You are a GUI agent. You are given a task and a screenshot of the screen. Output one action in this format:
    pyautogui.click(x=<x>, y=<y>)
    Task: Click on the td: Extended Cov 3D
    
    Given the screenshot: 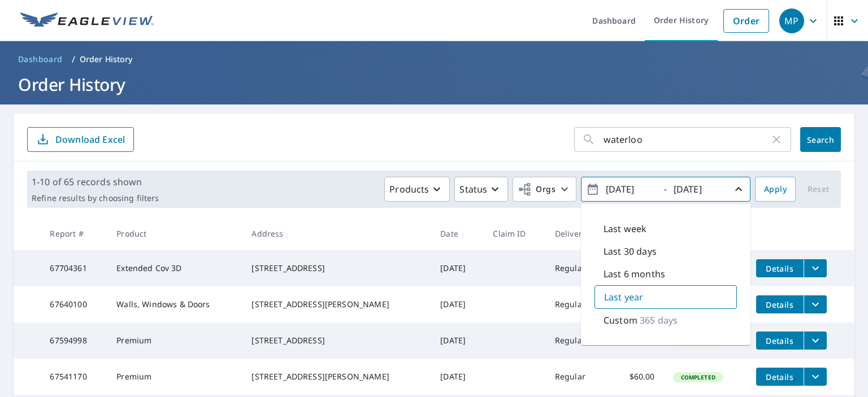 What is the action you would take?
    pyautogui.click(x=175, y=268)
    